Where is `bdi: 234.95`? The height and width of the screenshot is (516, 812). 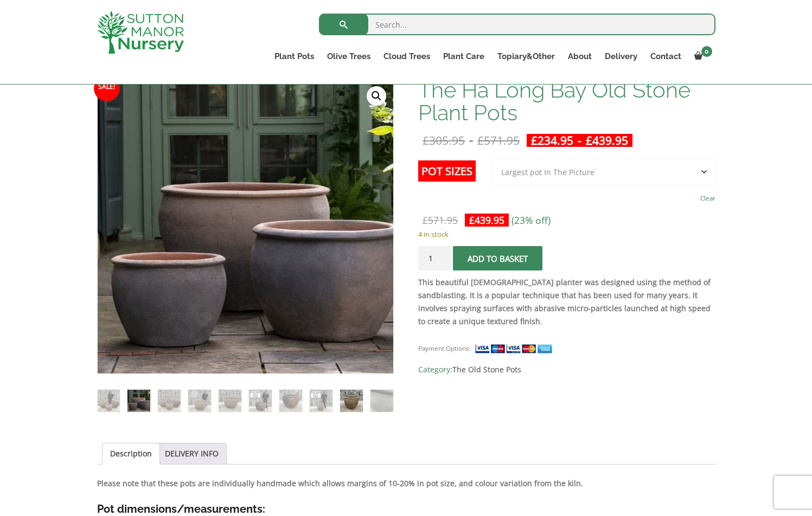 bdi: 234.95 is located at coordinates (552, 140).